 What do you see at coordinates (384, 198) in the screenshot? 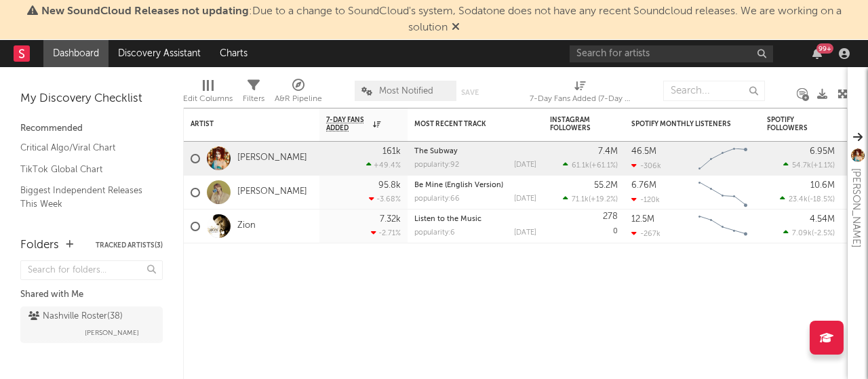
I see `div: -3.68 %` at bounding box center [384, 198].